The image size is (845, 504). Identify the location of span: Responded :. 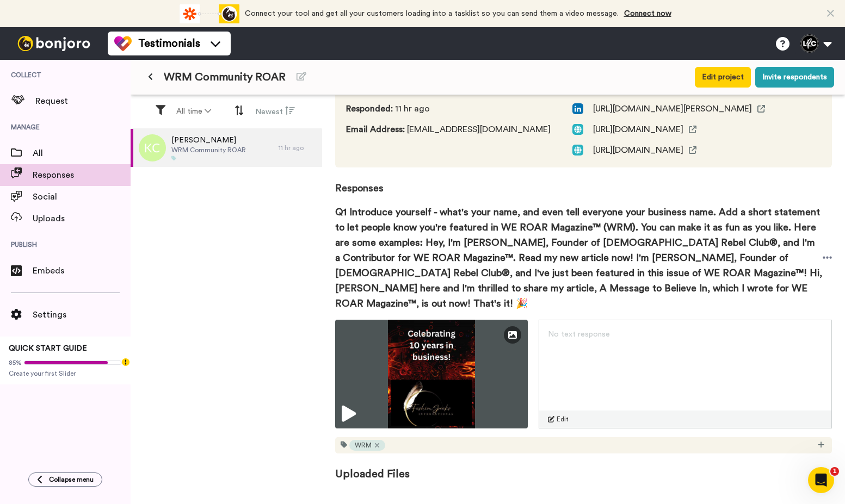
(369, 109).